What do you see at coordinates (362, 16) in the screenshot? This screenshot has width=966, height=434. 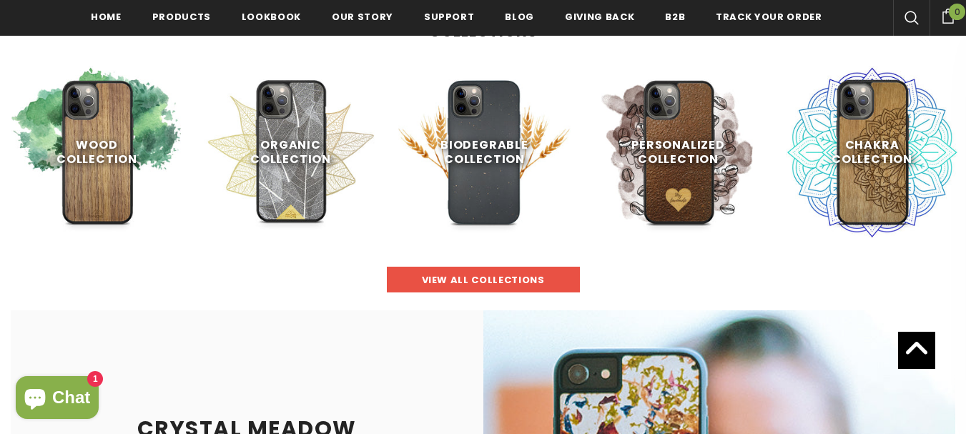 I see `span: Our Story` at bounding box center [362, 16].